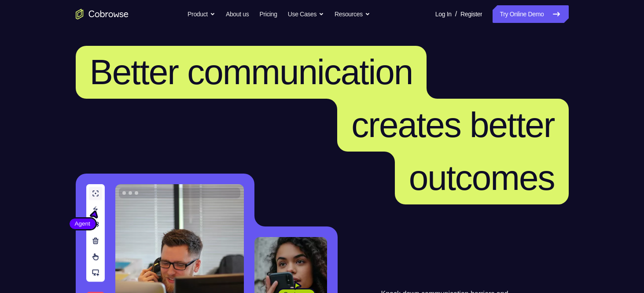 The image size is (644, 293). What do you see at coordinates (102, 14) in the screenshot?
I see `a: Go to the home page` at bounding box center [102, 14].